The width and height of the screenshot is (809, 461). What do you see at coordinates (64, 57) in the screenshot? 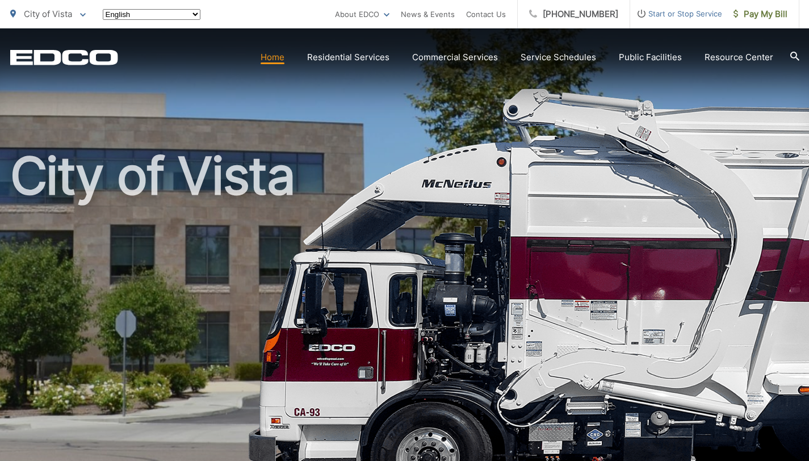
I see `a: EDCD logo. Return to the homepage.` at bounding box center [64, 57].